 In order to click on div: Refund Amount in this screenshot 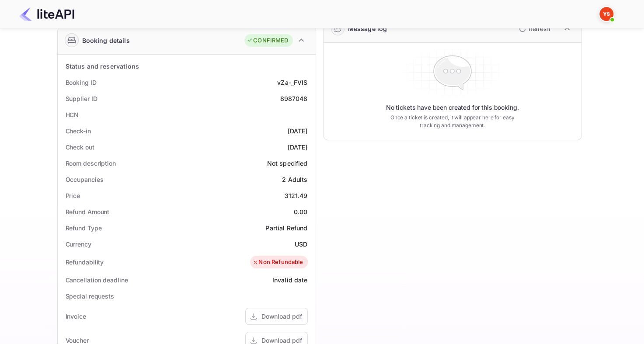, I will do `click(88, 212)`.